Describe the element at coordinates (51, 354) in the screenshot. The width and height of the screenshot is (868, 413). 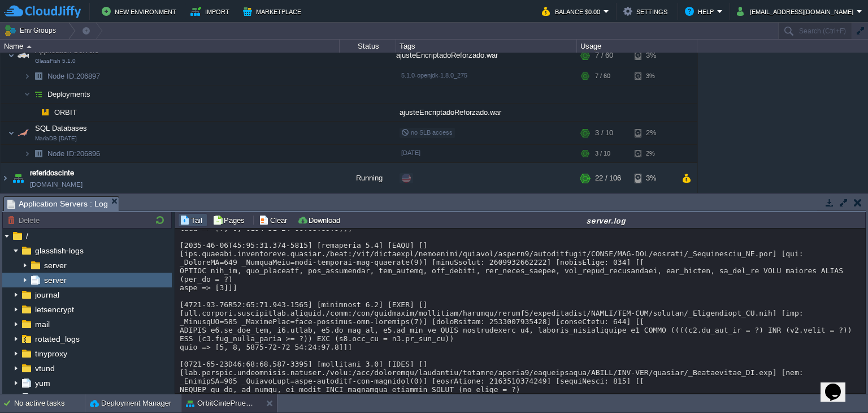
I see `a: tinyproxy` at that location.